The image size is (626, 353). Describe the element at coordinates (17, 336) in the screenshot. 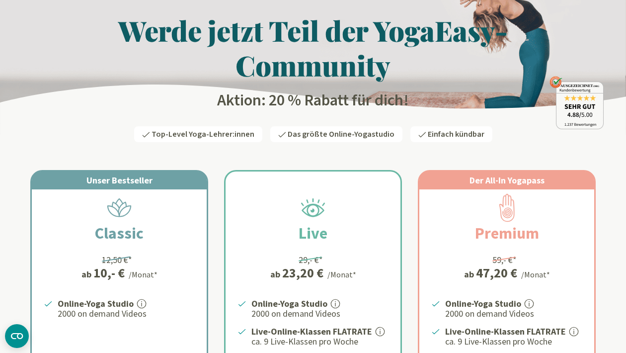

I see `button: CMP-Widget öffnen` at that location.